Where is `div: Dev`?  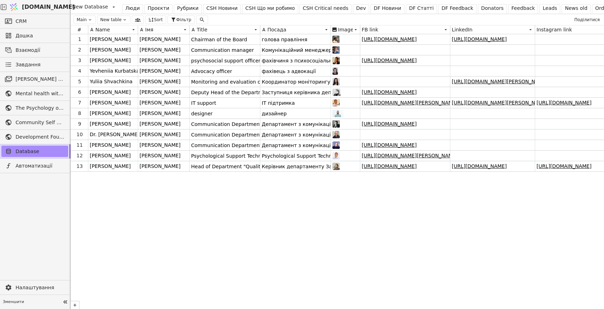
div: Dev is located at coordinates (361, 8).